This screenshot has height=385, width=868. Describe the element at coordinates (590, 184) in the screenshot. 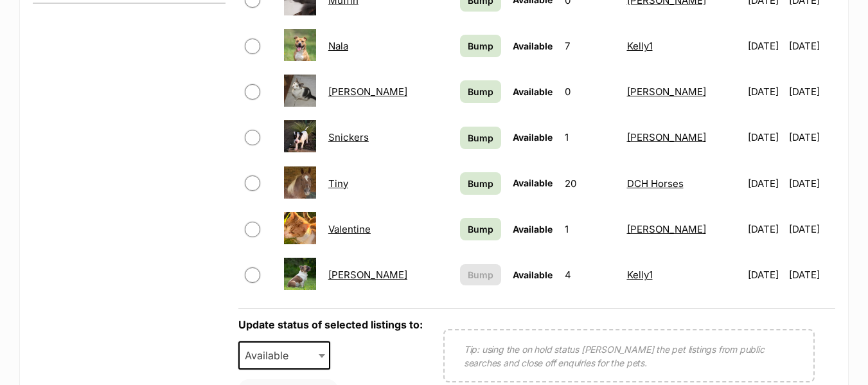

I see `td: 20` at that location.